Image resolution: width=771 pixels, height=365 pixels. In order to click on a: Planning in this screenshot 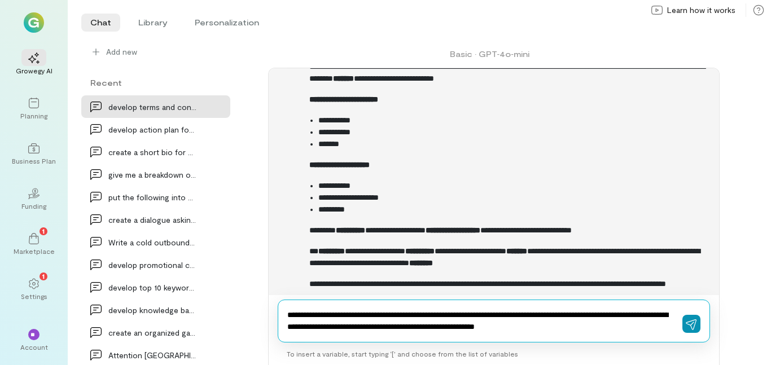, I will do `click(34, 109)`.